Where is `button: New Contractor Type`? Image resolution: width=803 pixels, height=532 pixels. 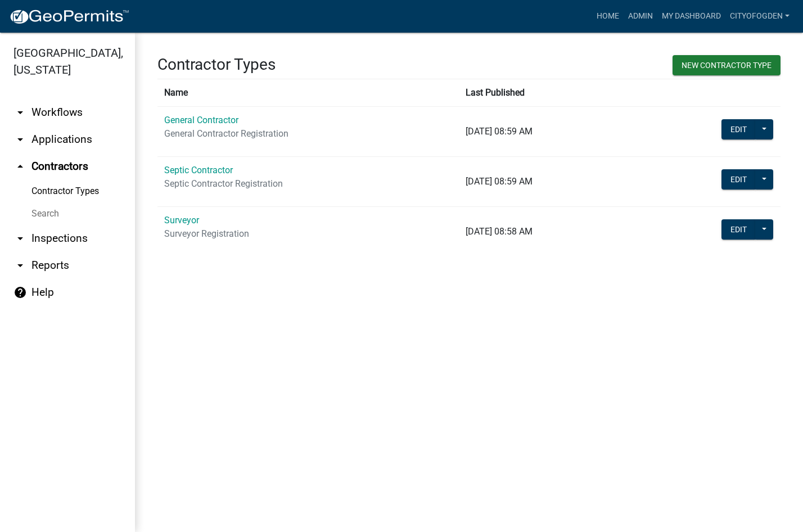
button: New Contractor Type is located at coordinates (726, 65).